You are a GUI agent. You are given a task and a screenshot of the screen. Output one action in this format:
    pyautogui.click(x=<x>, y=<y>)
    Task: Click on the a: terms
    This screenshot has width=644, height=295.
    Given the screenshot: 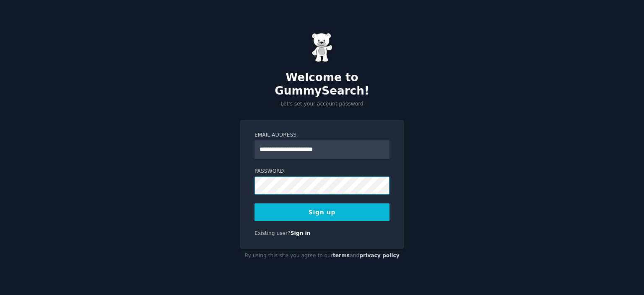 What is the action you would take?
    pyautogui.click(x=342, y=255)
    